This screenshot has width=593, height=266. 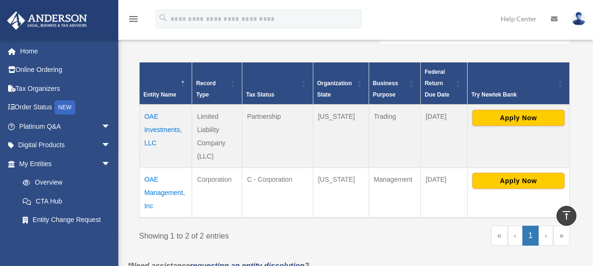 I want to click on td: Limited Liability Company (LLC), so click(x=217, y=136).